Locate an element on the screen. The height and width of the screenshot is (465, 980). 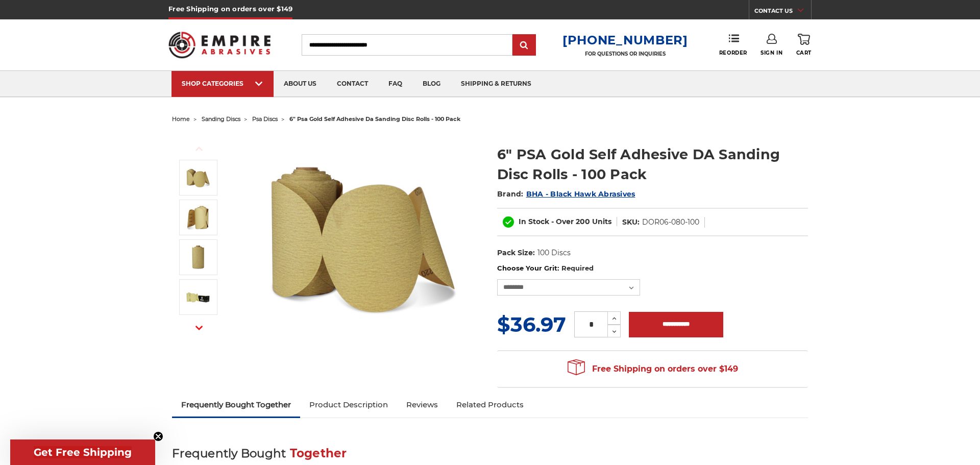
a: about us is located at coordinates (300, 84).